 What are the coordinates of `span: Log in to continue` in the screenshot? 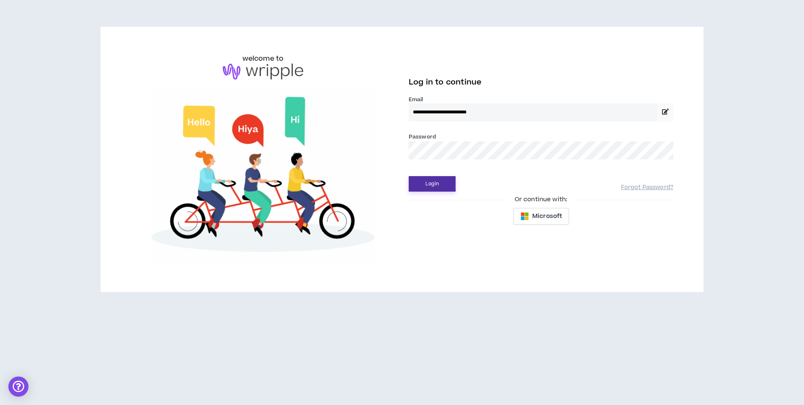 It's located at (445, 82).